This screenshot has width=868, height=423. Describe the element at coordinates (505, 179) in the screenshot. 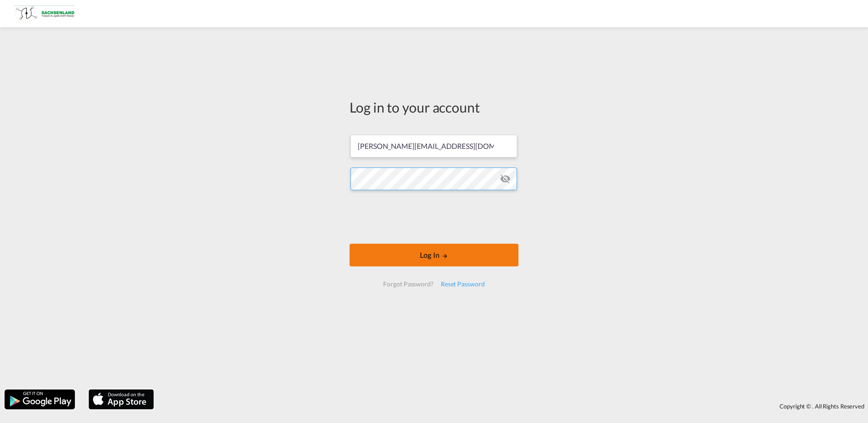

I see `md-icon: icon-eye-off` at that location.